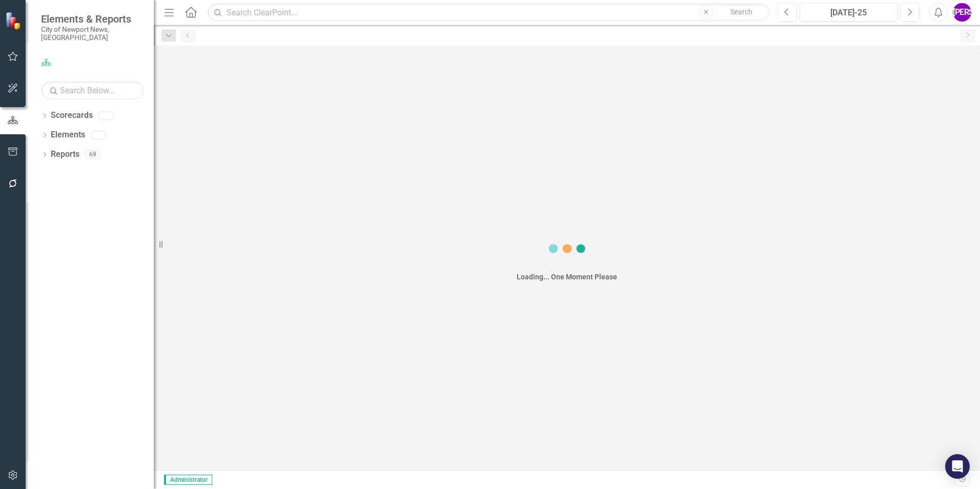 The image size is (980, 489). I want to click on div: Loading... One Moment Please, so click(567, 277).